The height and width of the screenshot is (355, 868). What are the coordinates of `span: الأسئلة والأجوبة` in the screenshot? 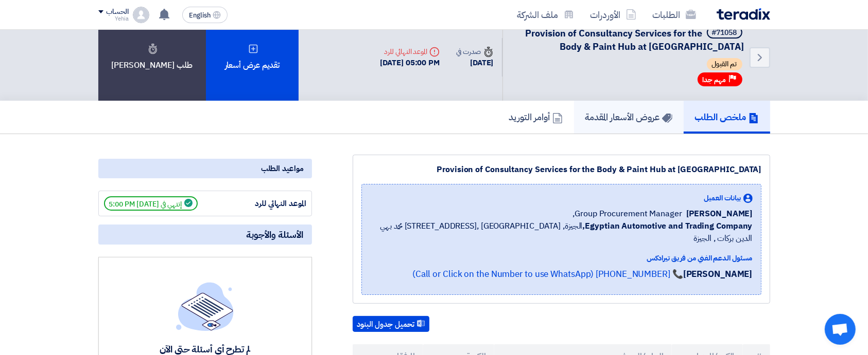 It's located at (275, 234).